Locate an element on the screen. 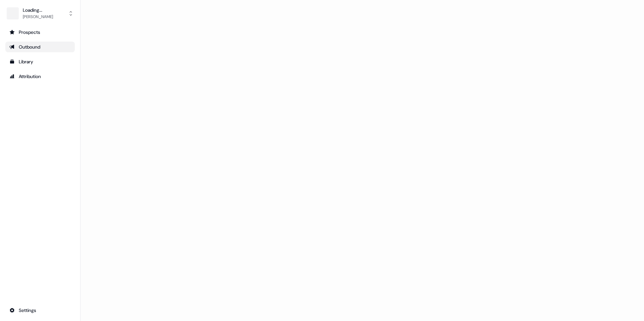 The image size is (644, 321). div: Attribution is located at coordinates (40, 76).